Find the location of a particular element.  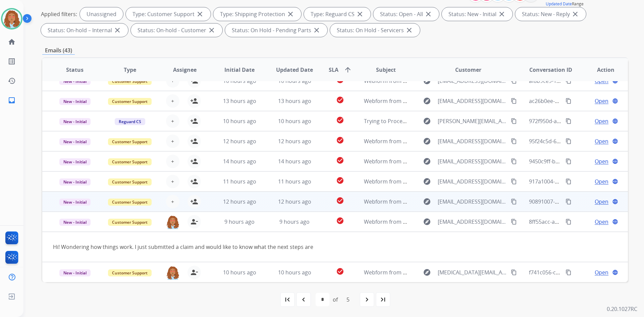

div: Hi! Wondering how things work. I just submitted a claim and would like to know what the next step... is located at coordinates (280, 247).